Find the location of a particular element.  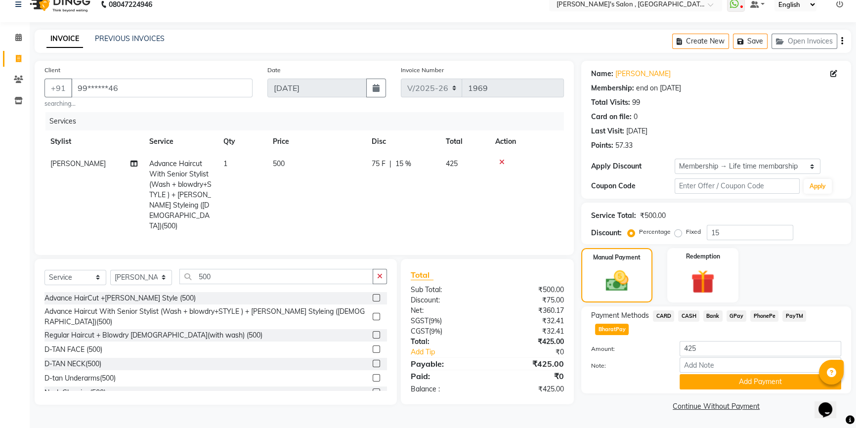

input: Add Note is located at coordinates (760, 365).